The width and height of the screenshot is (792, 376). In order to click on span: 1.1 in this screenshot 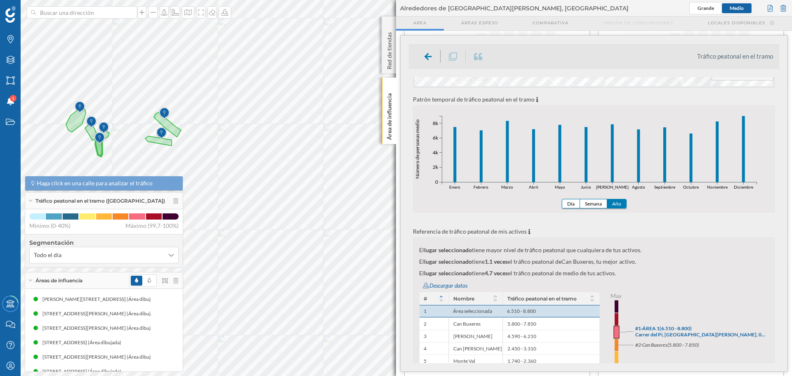, I will do `click(488, 261)`.